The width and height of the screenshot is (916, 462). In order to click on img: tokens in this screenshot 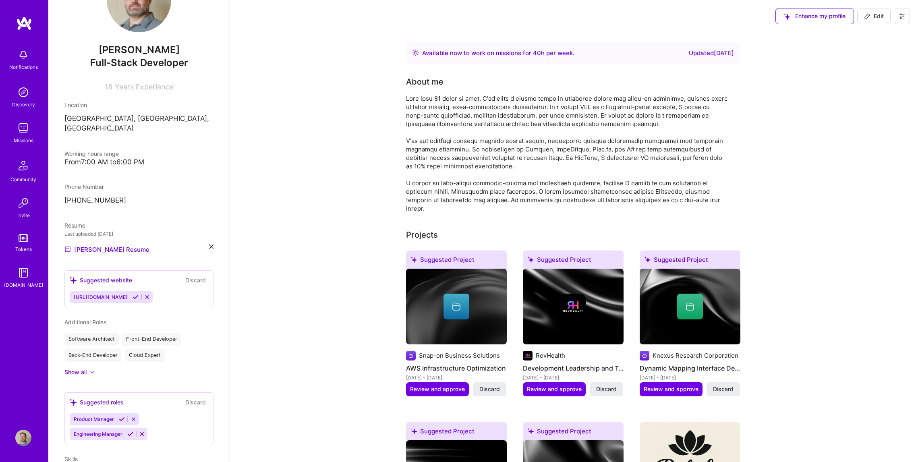, I will do `click(23, 238)`.